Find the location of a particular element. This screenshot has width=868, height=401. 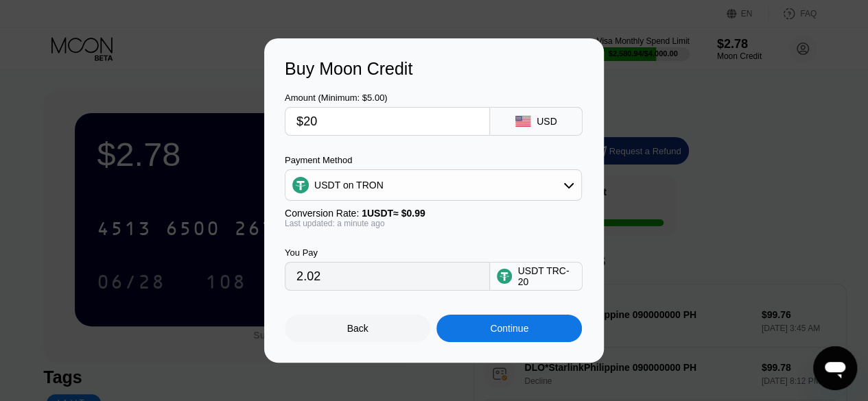

div: Amount (Minimum: $5.00) is located at coordinates (387, 98).